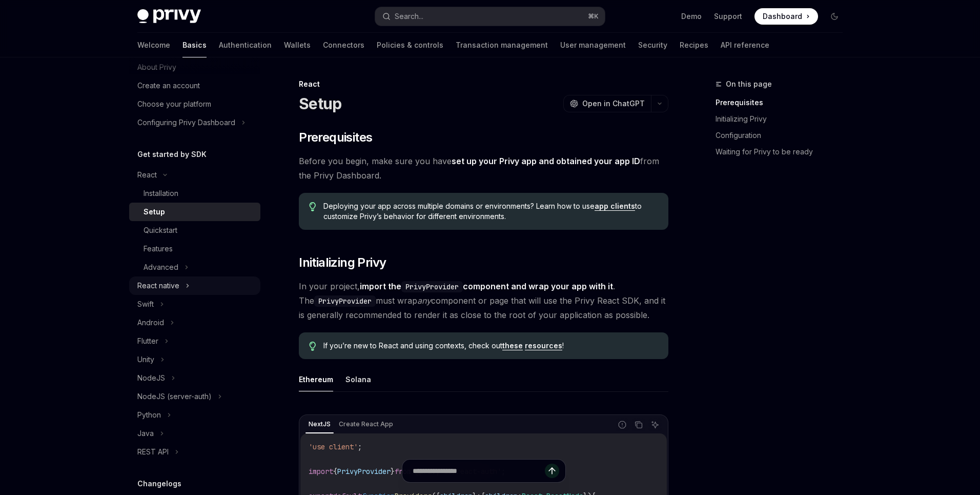 The width and height of the screenshot is (980, 495). Describe the element at coordinates (835, 16) in the screenshot. I see `button: Toggle dark mode` at that location.